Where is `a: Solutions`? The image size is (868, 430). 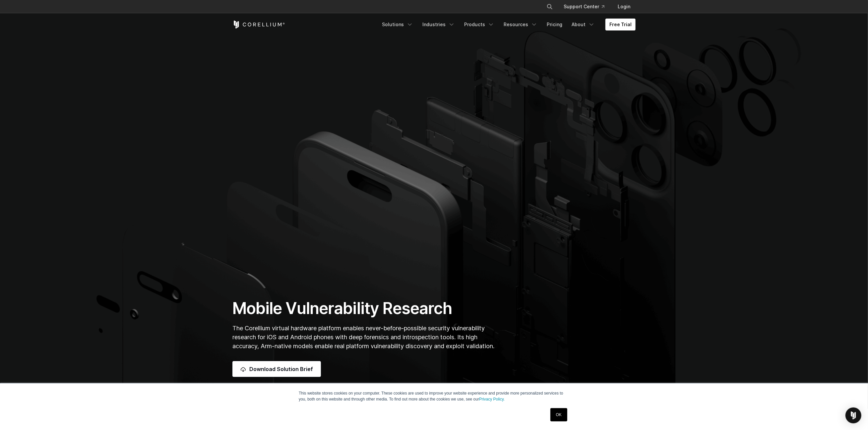
a: Solutions is located at coordinates (397, 24).